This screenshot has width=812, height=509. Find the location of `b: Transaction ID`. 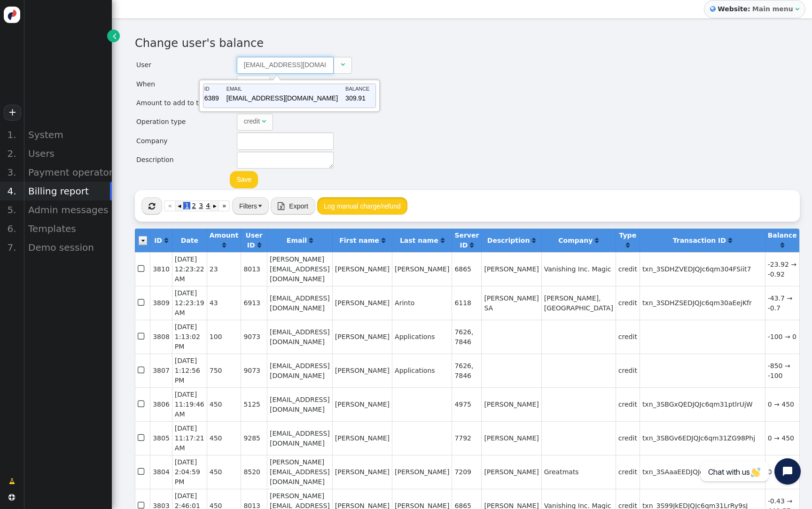

b: Transaction ID is located at coordinates (699, 240).